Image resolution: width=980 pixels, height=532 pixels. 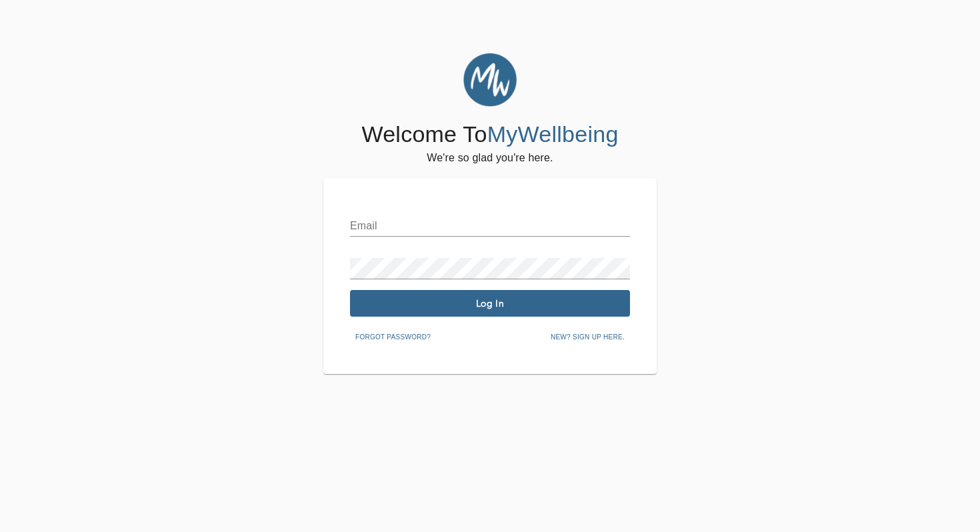 I want to click on span: MyWellbeing, so click(x=553, y=134).